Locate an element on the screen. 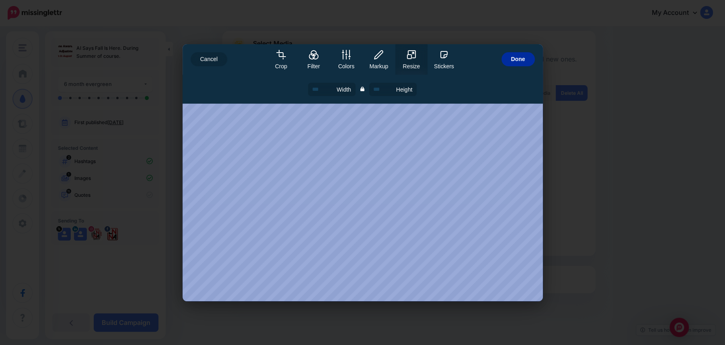 Image resolution: width=725 pixels, height=345 pixels. span: Filter is located at coordinates (314, 66).